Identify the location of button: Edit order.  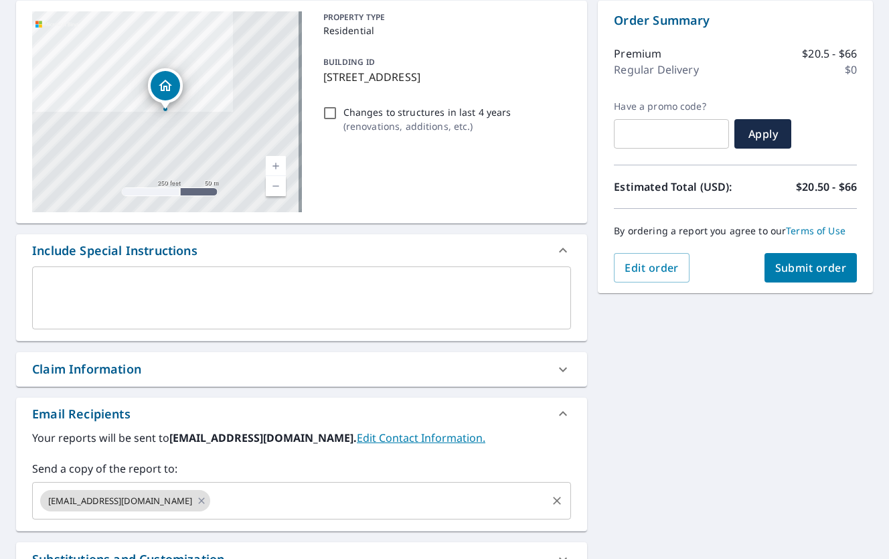
(651, 268).